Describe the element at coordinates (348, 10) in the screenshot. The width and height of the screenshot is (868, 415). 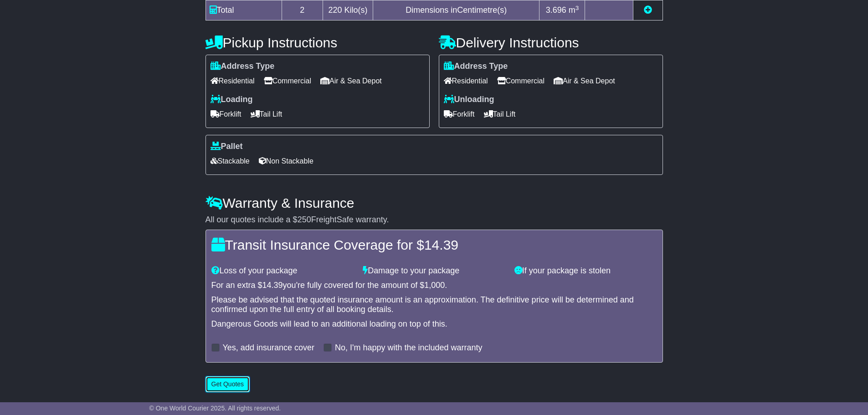
I see `td: Kilo(s)` at that location.